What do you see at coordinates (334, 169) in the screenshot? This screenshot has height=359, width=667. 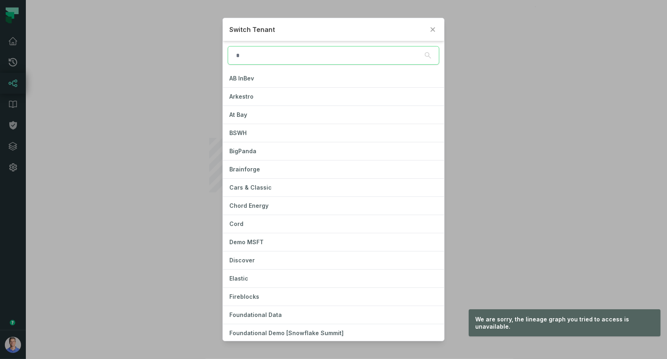 I see `button: Brainforge` at bounding box center [334, 169].